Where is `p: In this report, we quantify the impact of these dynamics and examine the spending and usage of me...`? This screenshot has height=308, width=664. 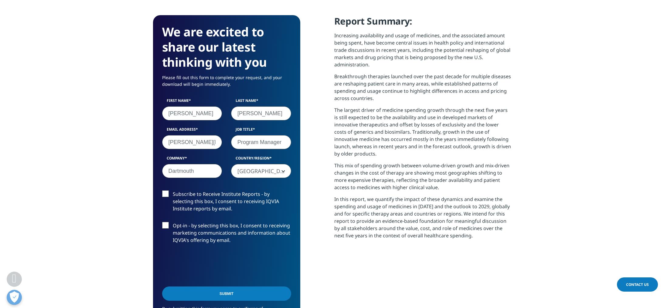 p: In this report, we quantify the impact of these dynamics and examine the spending and usage of me... is located at coordinates (422, 220).